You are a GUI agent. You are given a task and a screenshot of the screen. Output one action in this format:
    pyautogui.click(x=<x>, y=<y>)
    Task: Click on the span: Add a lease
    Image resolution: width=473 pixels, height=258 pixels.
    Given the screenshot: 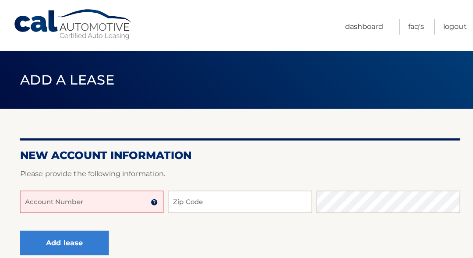 What is the action you would take?
    pyautogui.click(x=66, y=78)
    